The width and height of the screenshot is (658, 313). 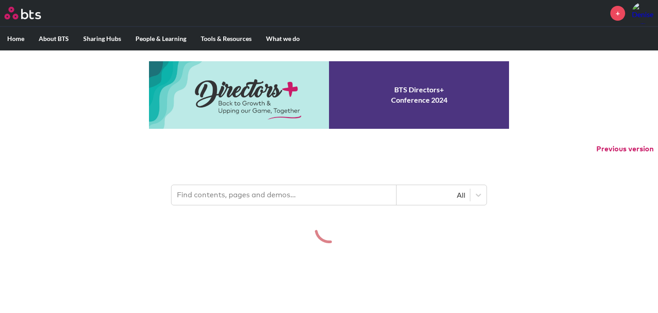 I want to click on a: Go home, so click(x=31, y=13).